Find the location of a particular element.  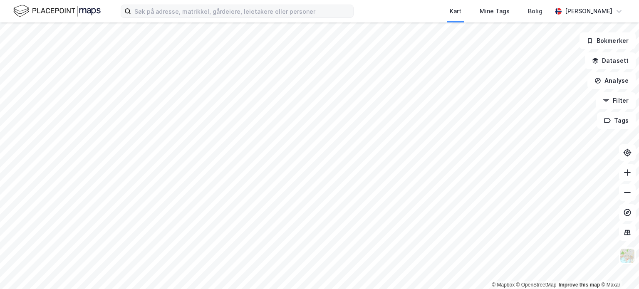

button: Tags is located at coordinates (616, 121).